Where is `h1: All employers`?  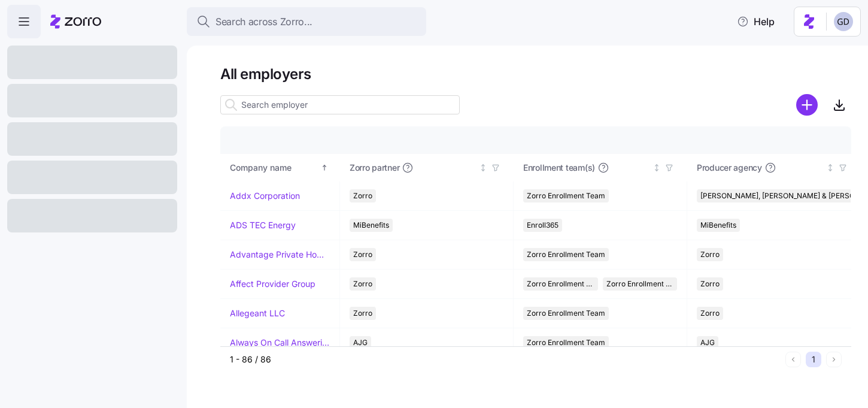
h1: All employers is located at coordinates (536, 74).